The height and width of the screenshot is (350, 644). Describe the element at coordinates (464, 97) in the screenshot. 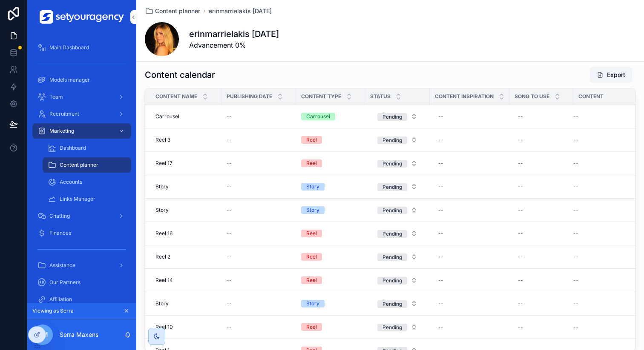

I see `span: Content inspiration` at that location.